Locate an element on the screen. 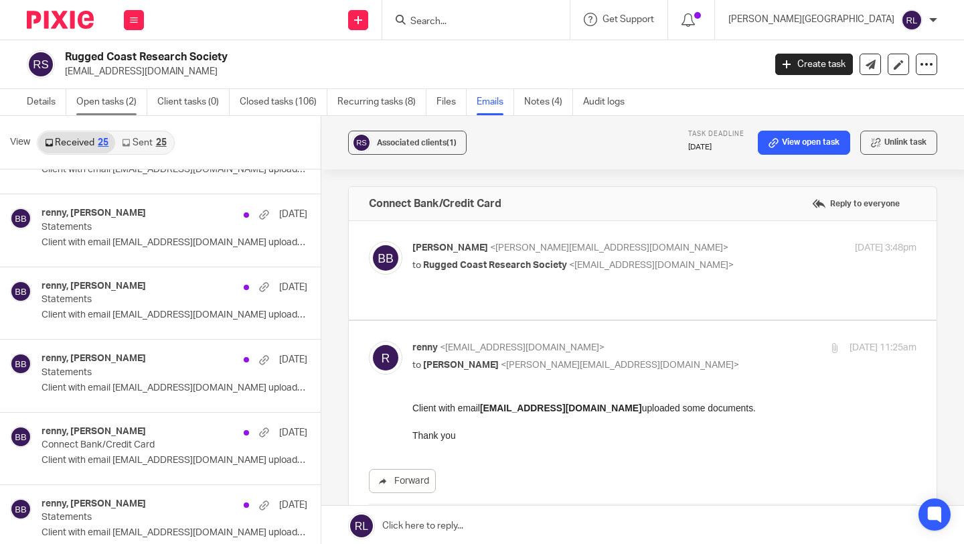 The width and height of the screenshot is (964, 544). a: Notes (4) is located at coordinates (548, 102).